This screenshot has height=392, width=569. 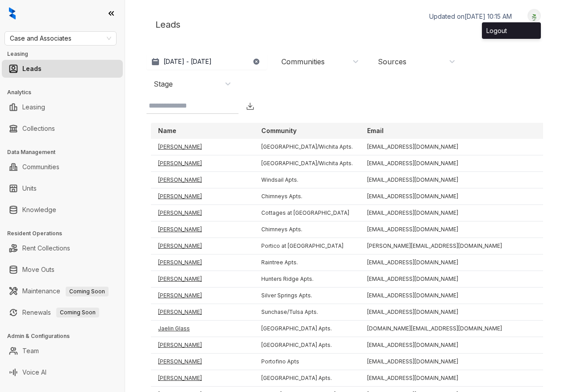 What do you see at coordinates (34, 107) in the screenshot?
I see `a: Leasing` at bounding box center [34, 107].